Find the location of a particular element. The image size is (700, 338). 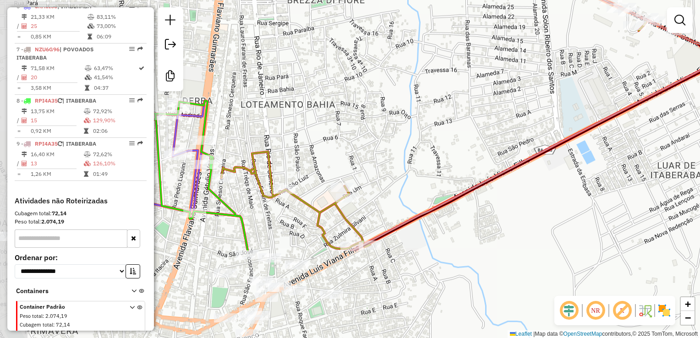

span: 7 - is located at coordinates (55, 53).